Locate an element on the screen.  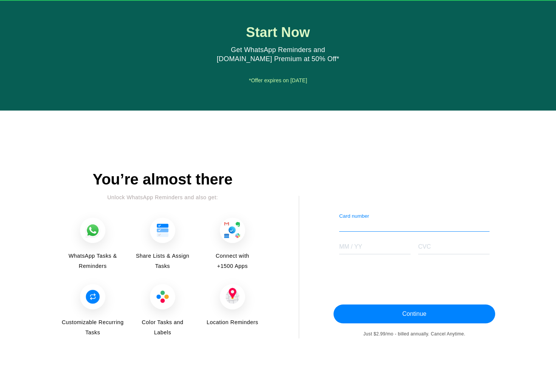
span: WhatsApp Tasks & Reminders is located at coordinates (93, 261).